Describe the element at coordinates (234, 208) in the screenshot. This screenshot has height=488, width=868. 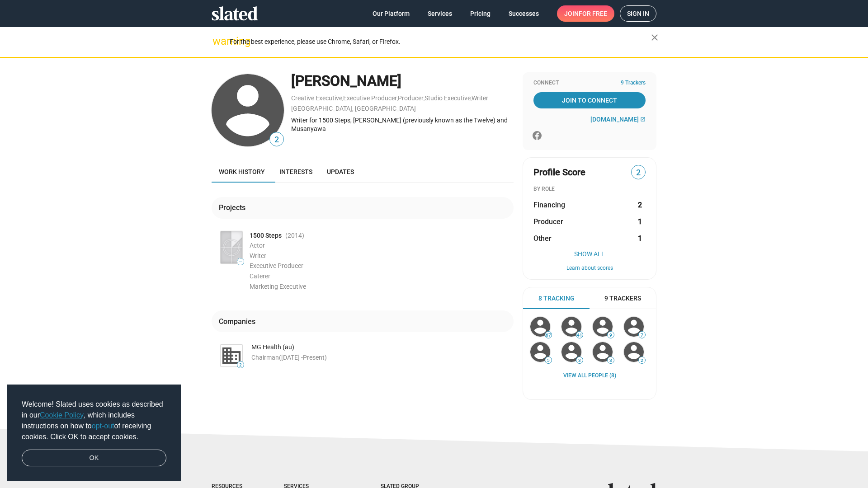
I see `div: Projects` at that location.